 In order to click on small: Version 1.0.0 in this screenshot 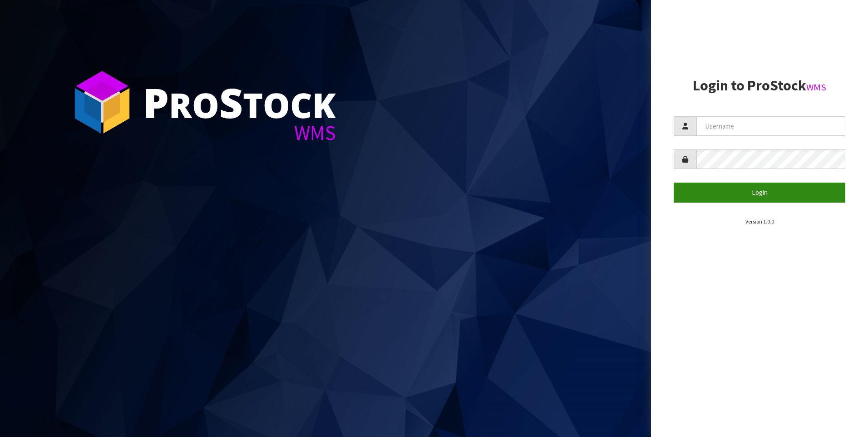, I will do `click(760, 222)`.